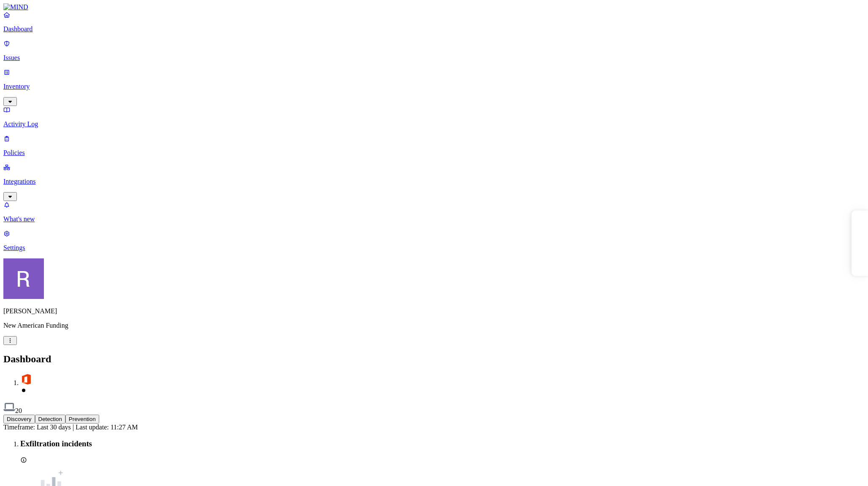 The height and width of the screenshot is (486, 868). I want to click on p: Integrations, so click(434, 182).